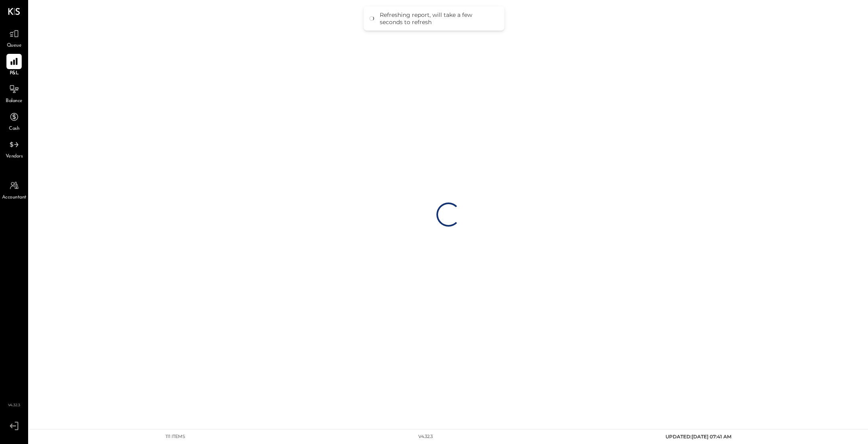 The width and height of the screenshot is (868, 444). Describe the element at coordinates (175, 437) in the screenshot. I see `div: 111 items` at that location.